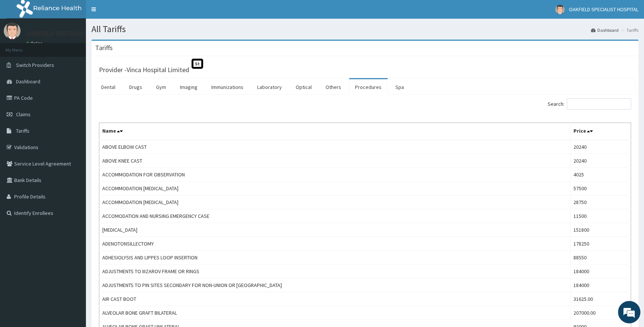  I want to click on a: Dental, so click(109, 87).